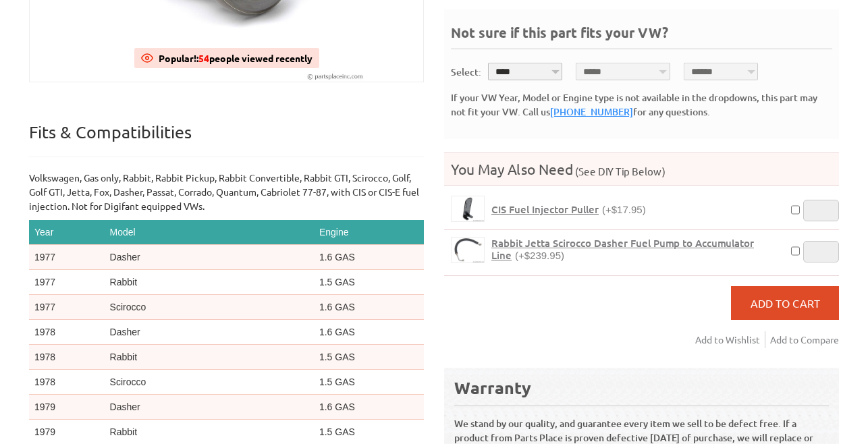 Image resolution: width=868 pixels, height=444 pixels. What do you see at coordinates (468, 249) in the screenshot?
I see `a: Rabbit Jetta Scirocco Dasher Fuel Pump to Accumulator Line` at bounding box center [468, 249].